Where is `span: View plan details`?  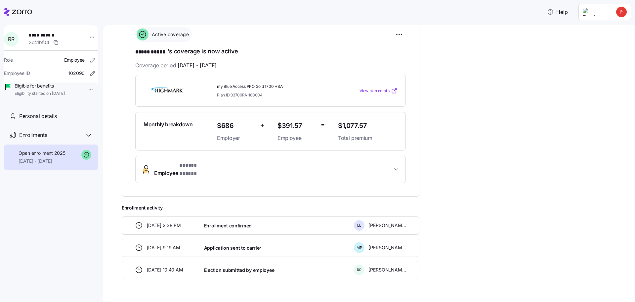 span: View plan details is located at coordinates (375, 91).